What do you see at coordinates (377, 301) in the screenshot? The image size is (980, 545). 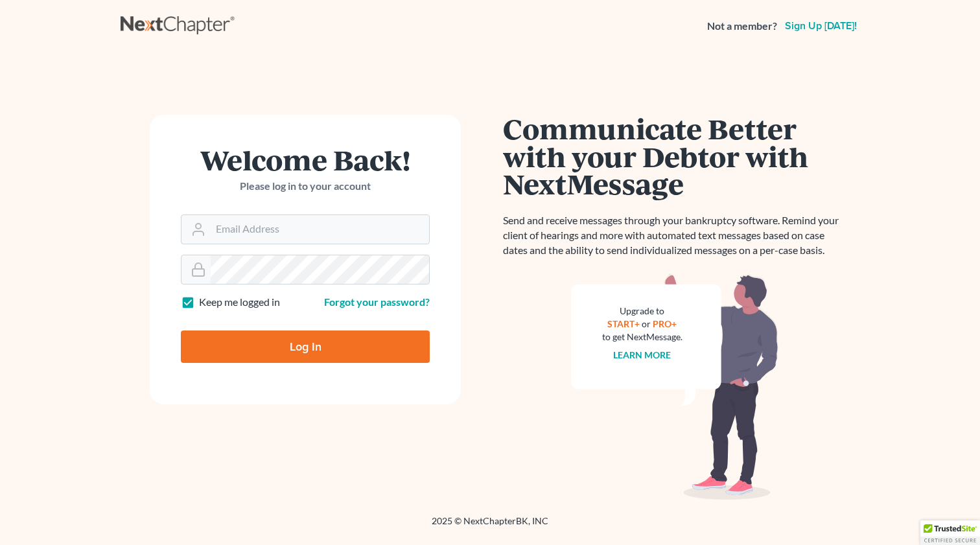 I see `a: Forgot your password?` at bounding box center [377, 301].